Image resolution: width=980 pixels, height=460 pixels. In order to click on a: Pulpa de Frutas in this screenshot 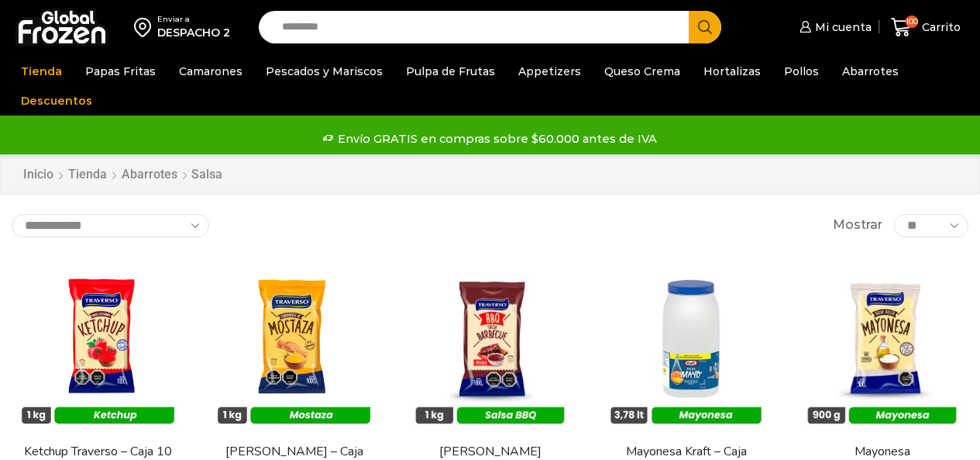, I will do `click(450, 72)`.